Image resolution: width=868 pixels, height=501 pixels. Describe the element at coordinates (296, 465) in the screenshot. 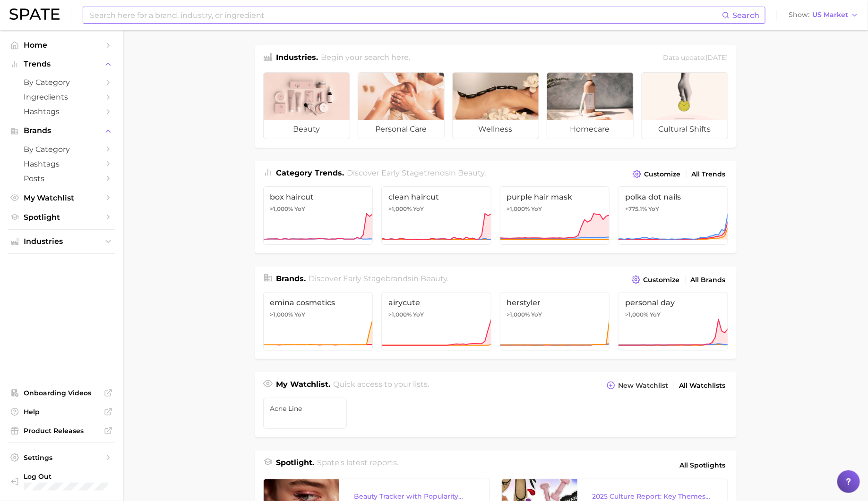

I see `h1: Spotlight.` at that location.